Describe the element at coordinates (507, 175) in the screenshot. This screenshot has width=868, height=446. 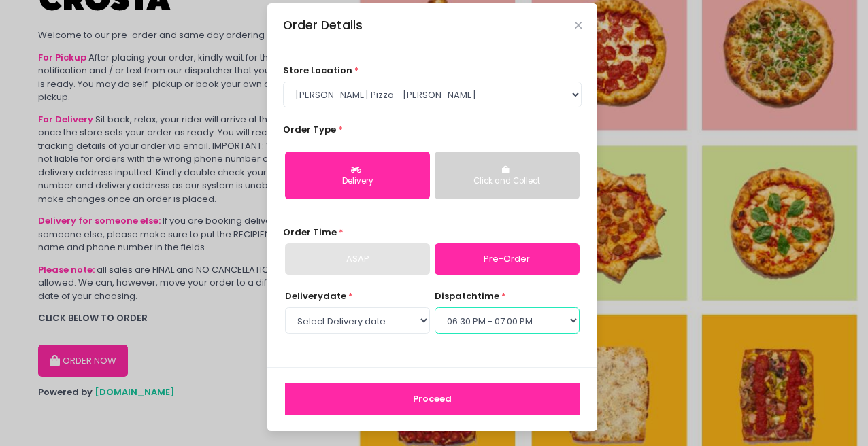
I see `button: Click and Collect` at that location.